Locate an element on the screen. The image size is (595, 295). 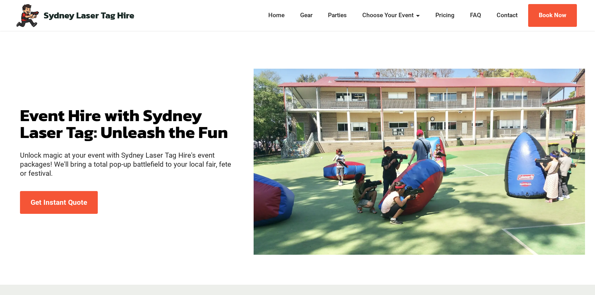
a: Parties is located at coordinates (338, 15).